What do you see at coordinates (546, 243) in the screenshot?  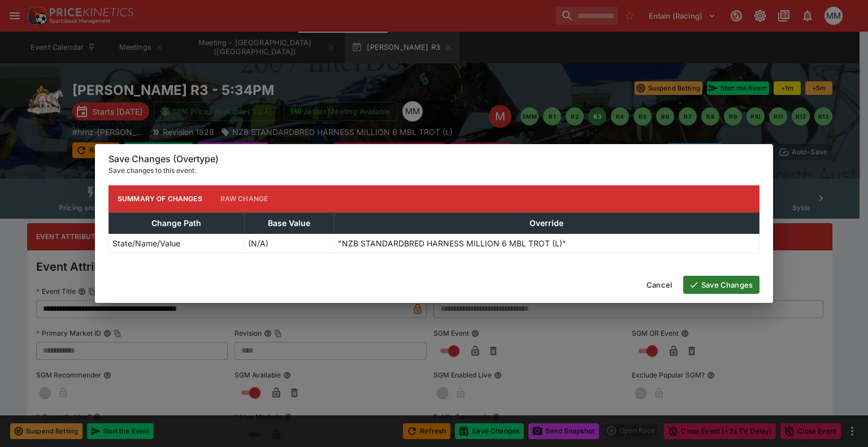 I see `td: "NZB STANDARDBRED HARNESS MILLION 6 MBL TROT (L)"` at bounding box center [546, 243].